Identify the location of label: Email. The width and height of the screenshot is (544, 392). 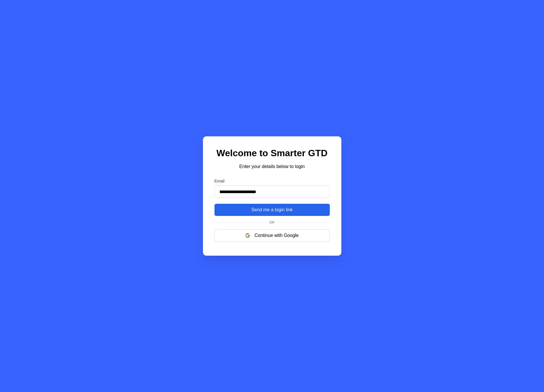
(272, 181).